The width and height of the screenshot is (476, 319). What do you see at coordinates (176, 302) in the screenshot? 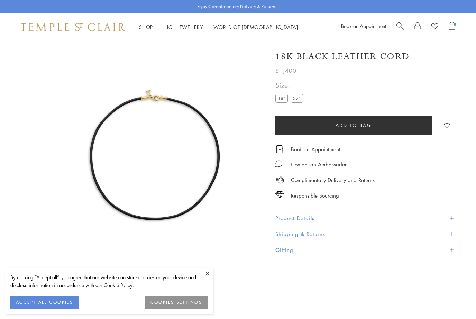
I see `button: COOKIES SETTINGS` at bounding box center [176, 302].